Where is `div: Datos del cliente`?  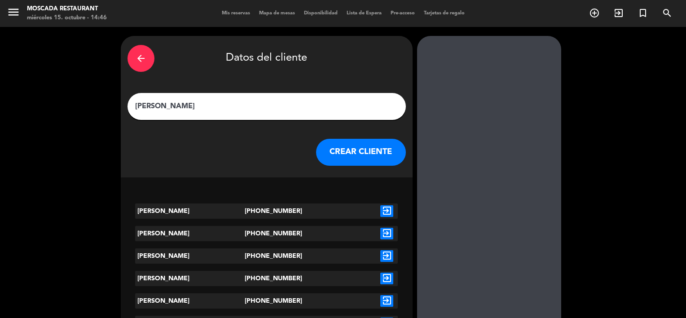 div: Datos del cliente is located at coordinates (267, 58).